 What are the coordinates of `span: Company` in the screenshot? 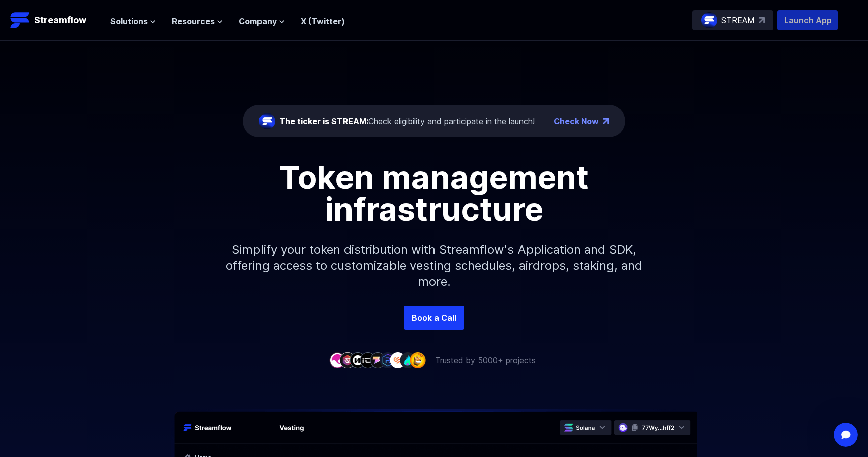 It's located at (257, 21).